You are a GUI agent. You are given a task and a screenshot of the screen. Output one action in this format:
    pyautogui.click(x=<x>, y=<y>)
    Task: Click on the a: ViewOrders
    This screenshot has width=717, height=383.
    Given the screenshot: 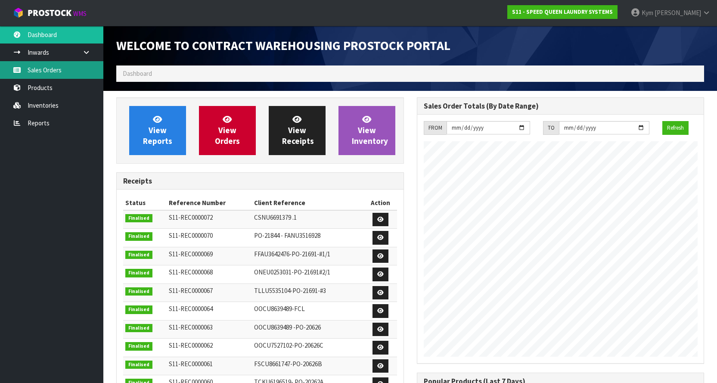 What is the action you would take?
    pyautogui.click(x=227, y=131)
    